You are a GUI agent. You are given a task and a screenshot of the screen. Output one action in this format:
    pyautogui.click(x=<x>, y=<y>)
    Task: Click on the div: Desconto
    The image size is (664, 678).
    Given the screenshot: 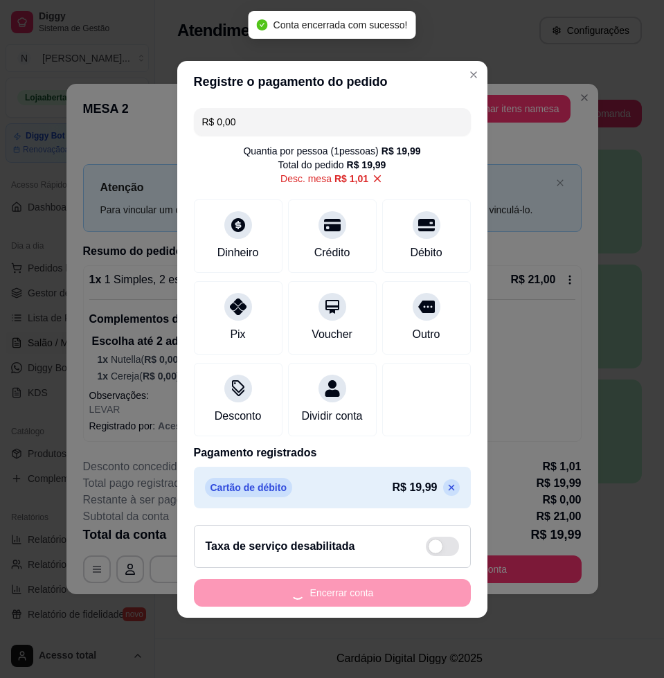 What is the action you would take?
    pyautogui.click(x=238, y=416)
    